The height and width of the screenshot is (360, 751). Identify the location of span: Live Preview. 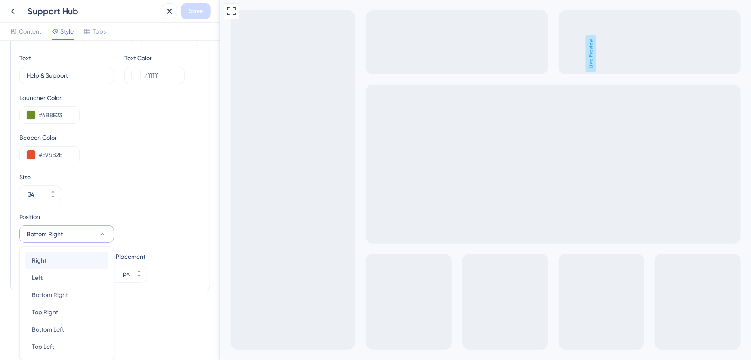
(371, 53).